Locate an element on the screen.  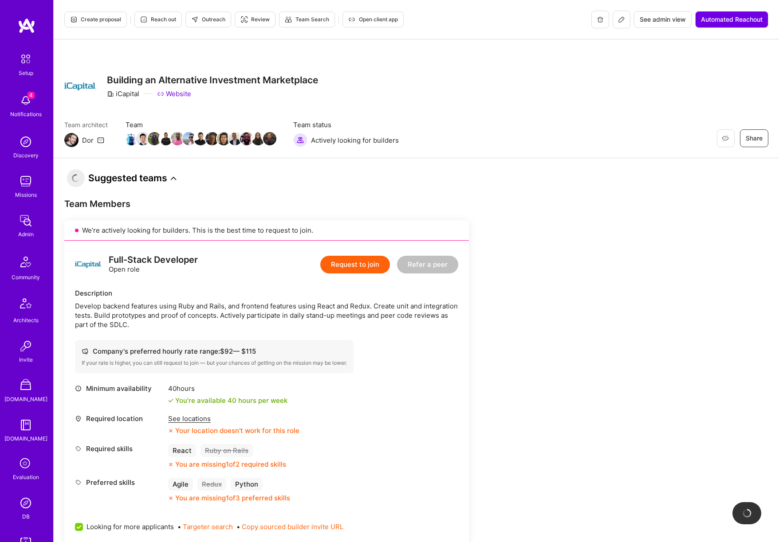
span: Review is located at coordinates (255, 20).